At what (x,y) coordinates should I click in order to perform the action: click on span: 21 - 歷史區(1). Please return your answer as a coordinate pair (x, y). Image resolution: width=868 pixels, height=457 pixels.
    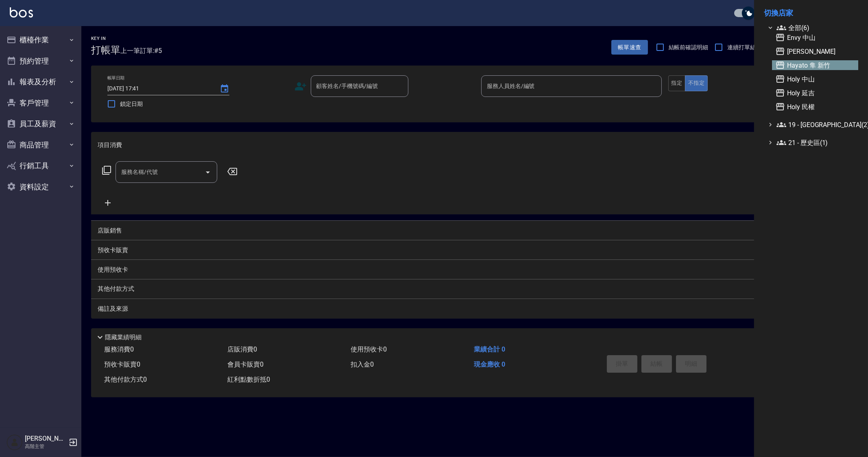
    Looking at the image, I should click on (815, 143).